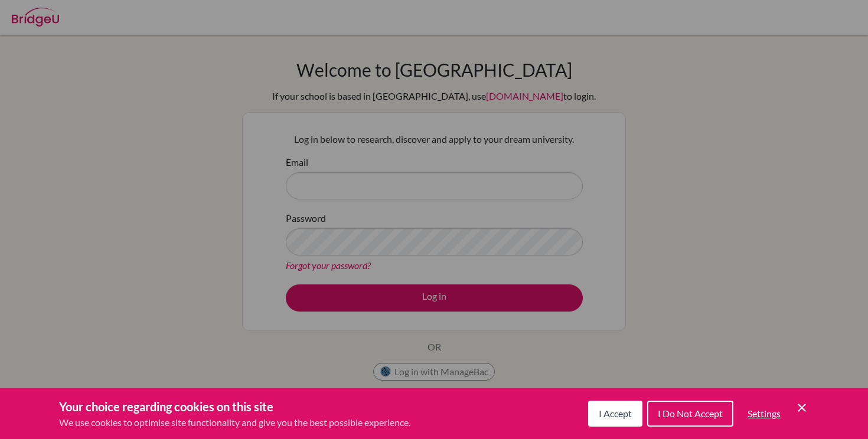 The image size is (868, 439). Describe the element at coordinates (802, 407) in the screenshot. I see `button: Save and close` at that location.